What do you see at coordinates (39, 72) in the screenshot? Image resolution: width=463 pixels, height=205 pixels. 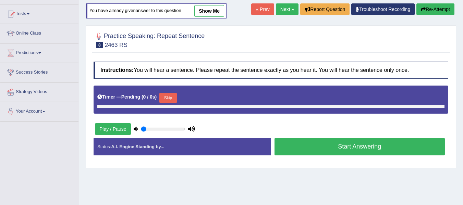 I see `a: Success Stories` at bounding box center [39, 72].